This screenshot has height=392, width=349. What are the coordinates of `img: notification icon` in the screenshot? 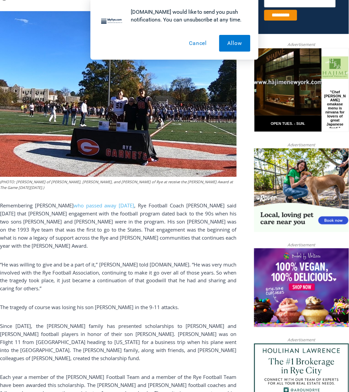 It's located at (112, 21).